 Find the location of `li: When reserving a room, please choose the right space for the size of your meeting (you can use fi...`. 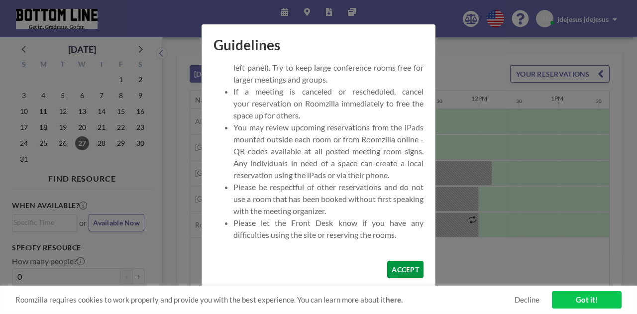

li: When reserving a room, please choose the right space for the size of your meeting (you can use fi... is located at coordinates (328, 62).